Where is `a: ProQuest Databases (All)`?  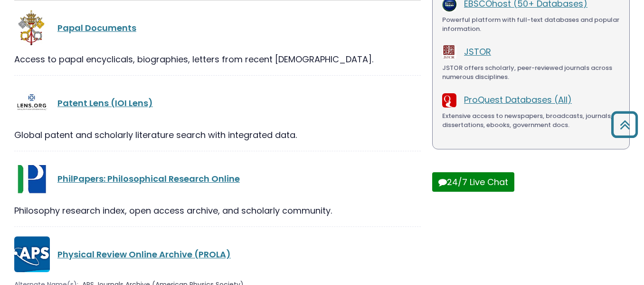
a: ProQuest Databases (All) is located at coordinates (517, 99).